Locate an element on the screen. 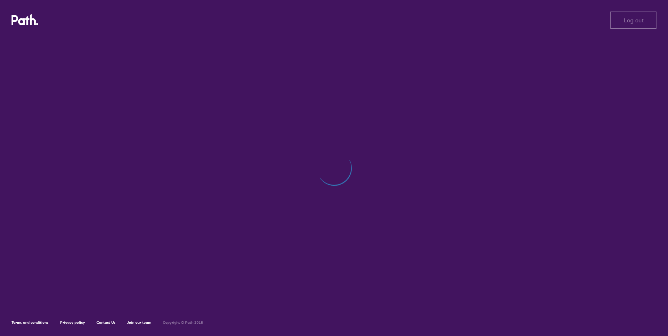 The image size is (668, 336). a: Privacy policy is located at coordinates (72, 322).